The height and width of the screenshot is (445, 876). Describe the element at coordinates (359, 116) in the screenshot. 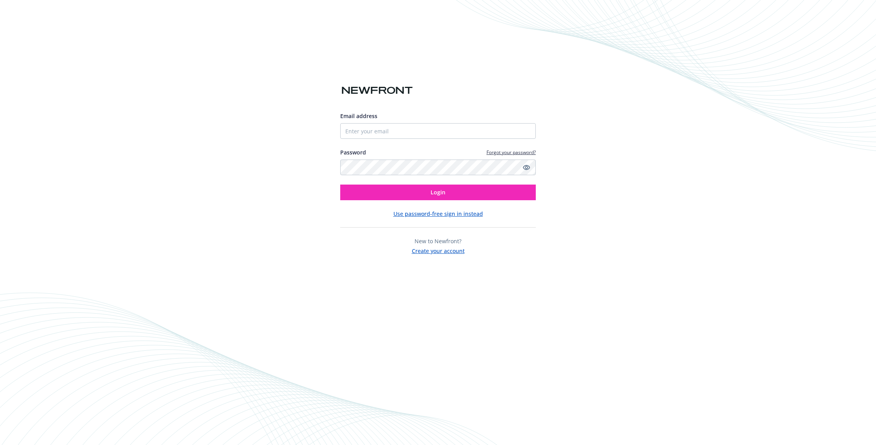

I see `span: Email address` at that location.